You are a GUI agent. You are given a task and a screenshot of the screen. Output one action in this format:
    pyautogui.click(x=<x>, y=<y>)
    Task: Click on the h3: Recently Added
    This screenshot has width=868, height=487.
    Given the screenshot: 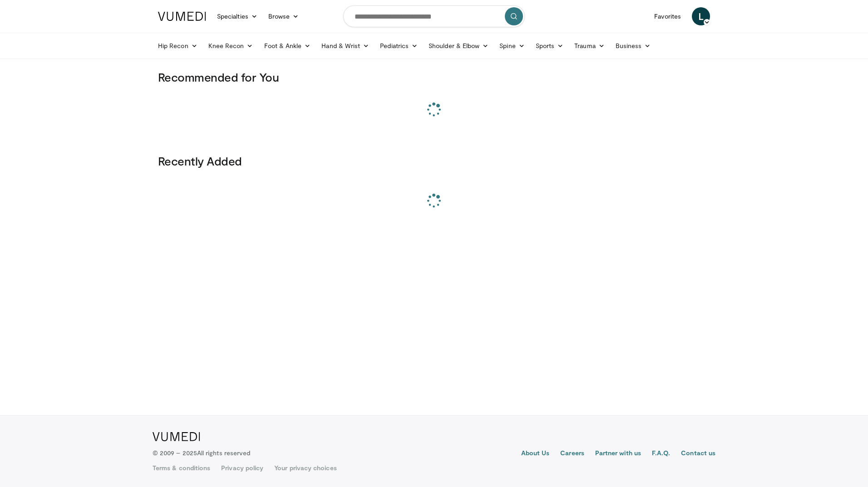 What is the action you would take?
    pyautogui.click(x=434, y=161)
    